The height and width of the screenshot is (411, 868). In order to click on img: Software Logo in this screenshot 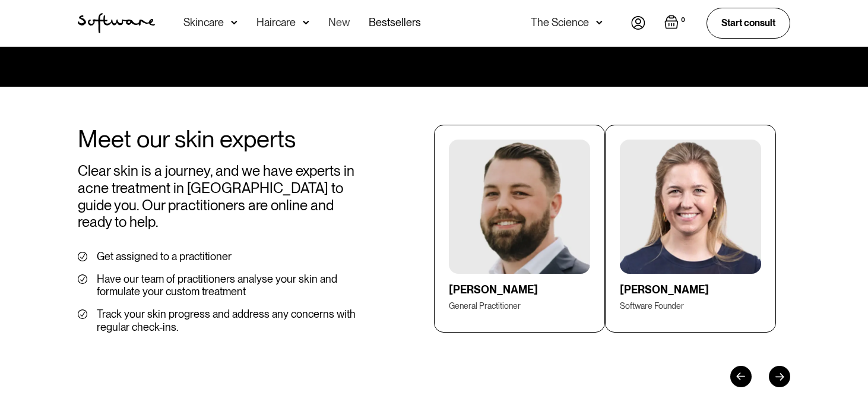, I will do `click(117, 23)`.